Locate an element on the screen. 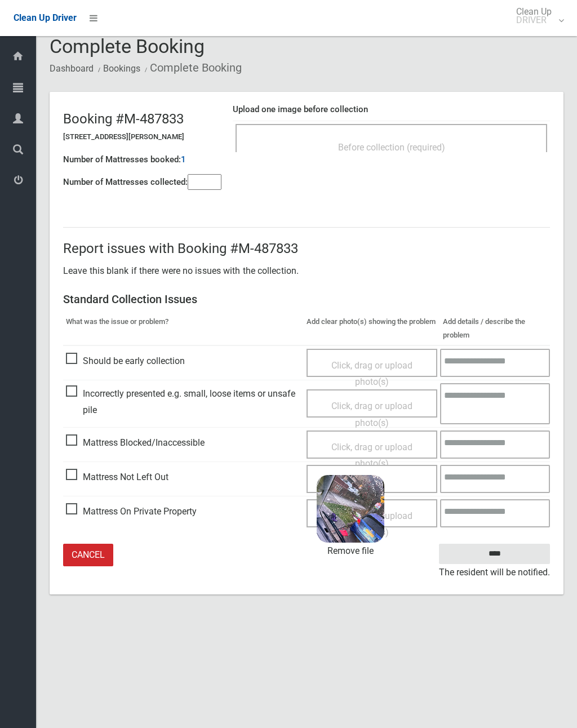  span: Mattress On Private Property is located at coordinates (132, 511).